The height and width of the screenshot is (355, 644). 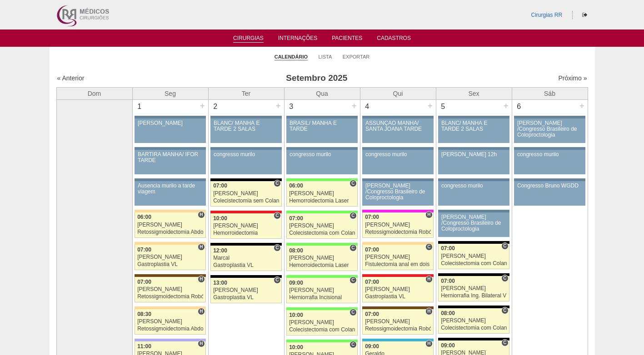 I want to click on div: Fistulectomia anal em dois tempos, so click(x=397, y=265).